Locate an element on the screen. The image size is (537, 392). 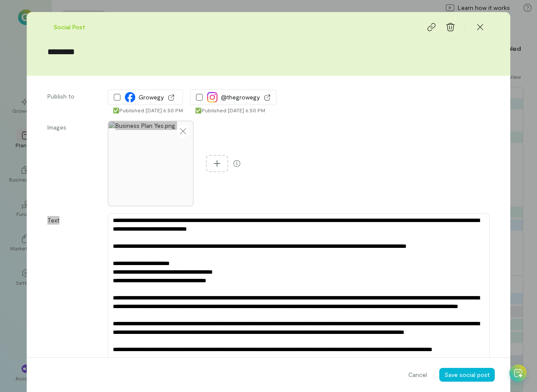
div: Reorder image Business Plan Yes.png is located at coordinates (151, 163).